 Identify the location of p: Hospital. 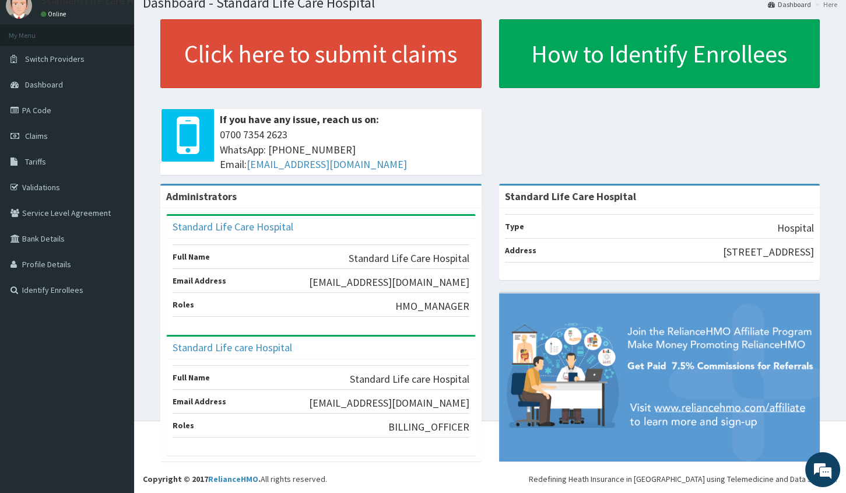
(796, 228).